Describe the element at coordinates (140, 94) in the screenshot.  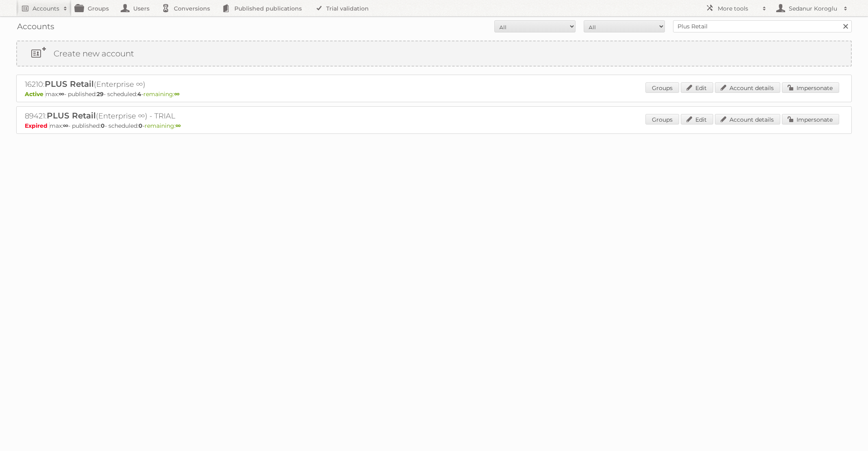
I see `strong: 4` at that location.